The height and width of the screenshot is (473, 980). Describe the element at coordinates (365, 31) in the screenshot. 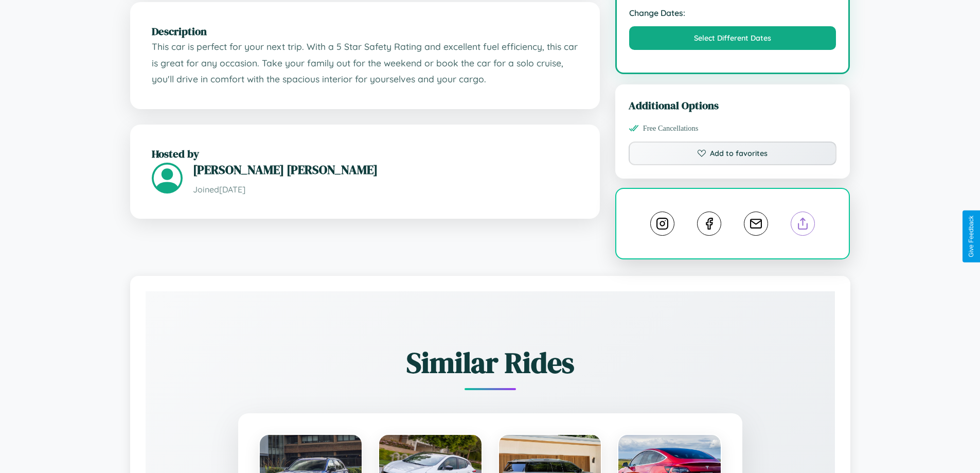

I see `h2: Description` at that location.